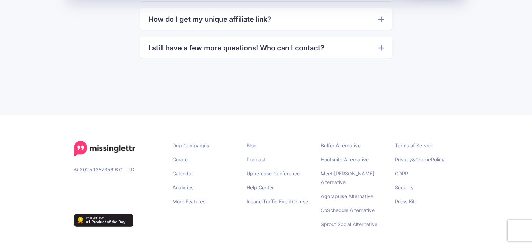 The width and height of the screenshot is (532, 246). I want to click on a: More Features, so click(189, 201).